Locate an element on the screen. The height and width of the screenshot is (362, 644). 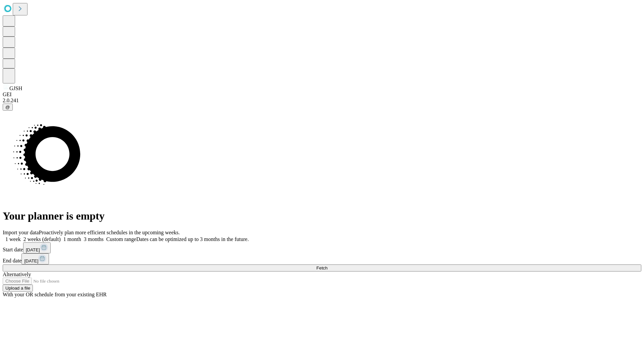
span: Custom range is located at coordinates (121, 239).